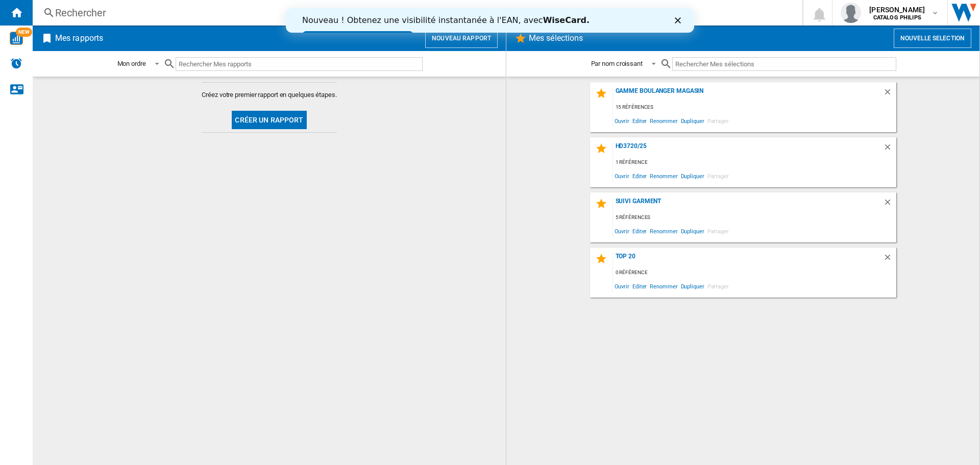 The width and height of the screenshot is (980, 465). What do you see at coordinates (754, 107) in the screenshot?
I see `div: 15 références` at bounding box center [754, 107].